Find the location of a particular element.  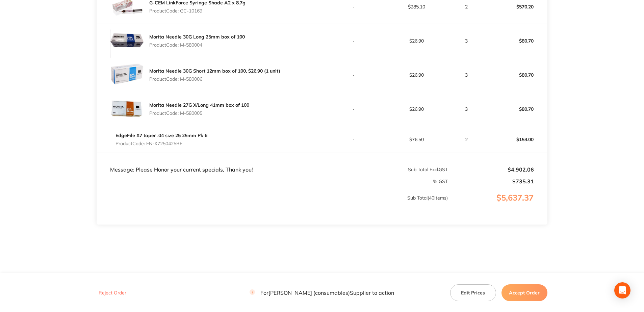

p: $76.50 is located at coordinates (416, 139).